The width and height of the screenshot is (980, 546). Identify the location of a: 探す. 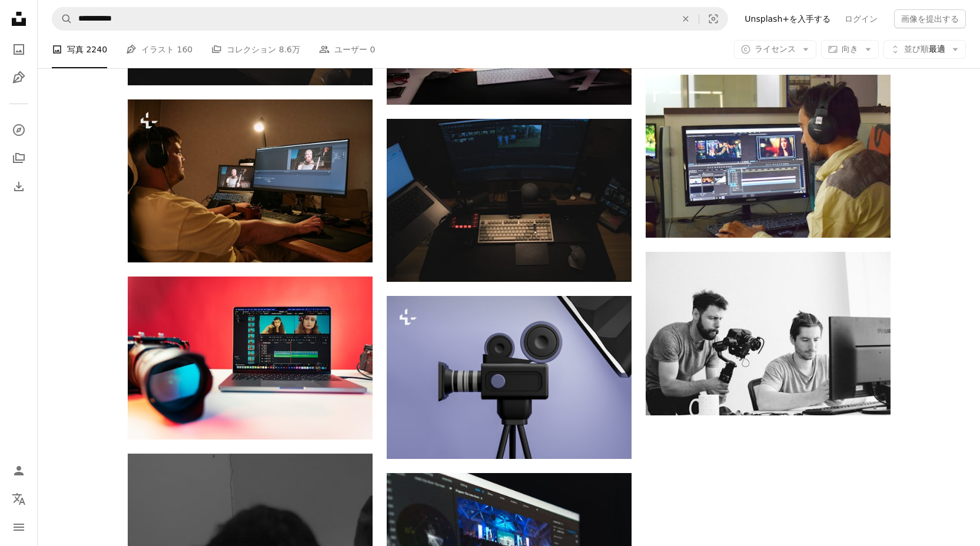
(19, 130).